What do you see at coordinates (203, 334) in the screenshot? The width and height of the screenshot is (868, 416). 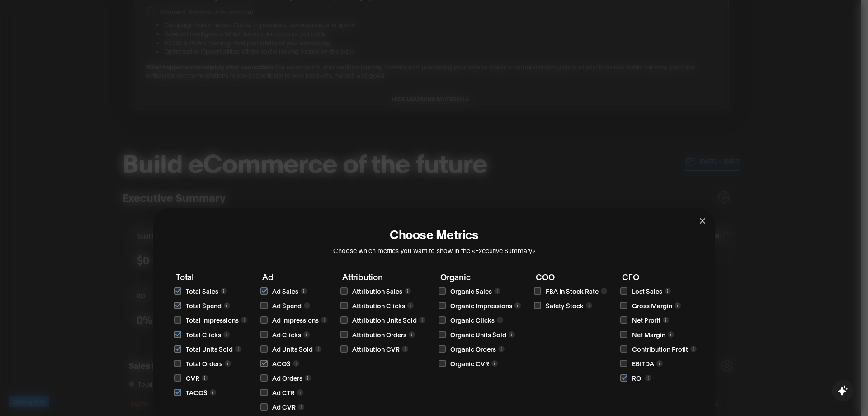 I see `span: Total Clicks` at bounding box center [203, 334].